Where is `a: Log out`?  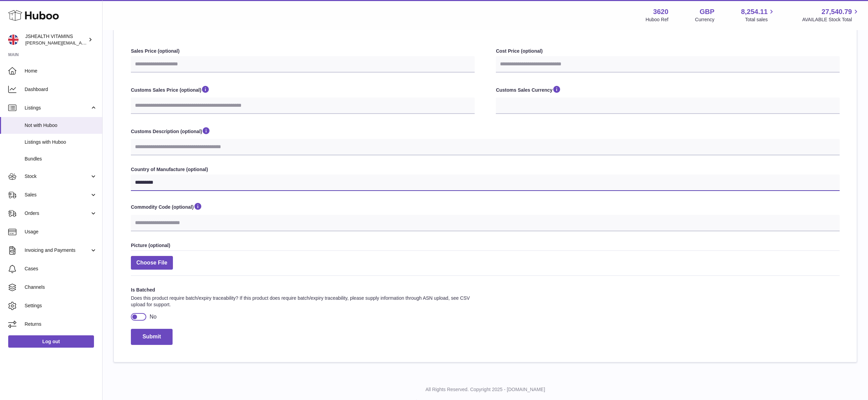 a: Log out is located at coordinates (50, 342).